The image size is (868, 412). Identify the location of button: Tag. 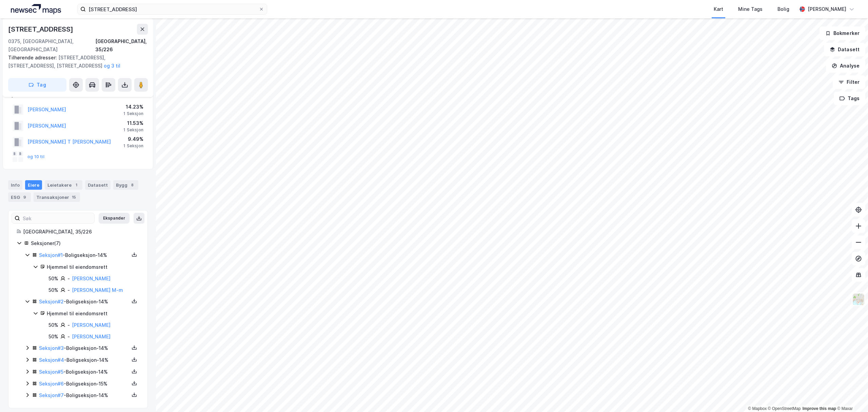
(37, 85).